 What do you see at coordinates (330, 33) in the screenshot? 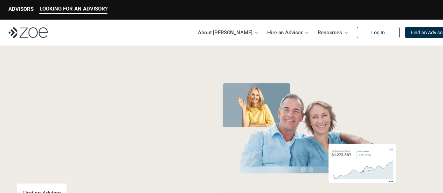
I see `p: Resources` at bounding box center [330, 33].